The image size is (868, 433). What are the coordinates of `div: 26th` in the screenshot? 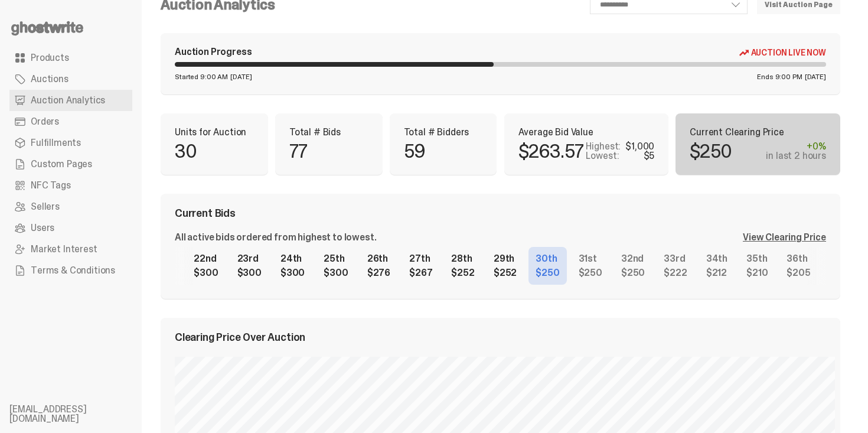 It's located at (379, 259).